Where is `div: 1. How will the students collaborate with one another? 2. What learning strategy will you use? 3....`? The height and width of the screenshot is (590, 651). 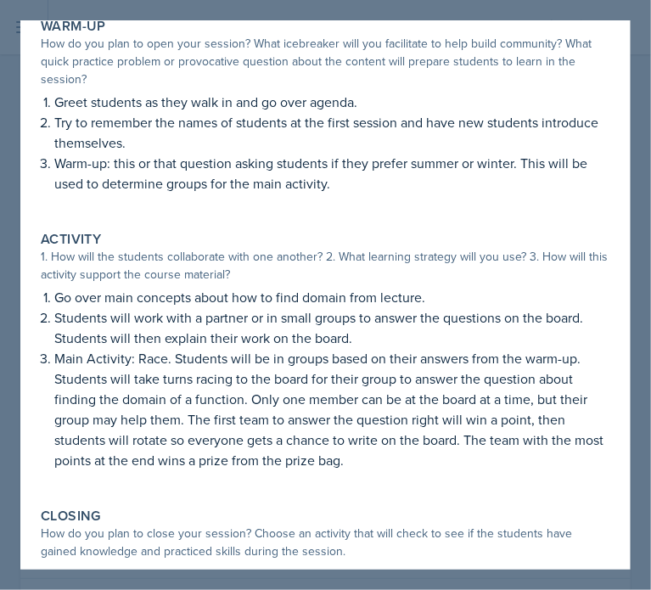 div: 1. How will the students collaborate with one another? 2. What learning strategy will you use? 3.... is located at coordinates (325, 266).